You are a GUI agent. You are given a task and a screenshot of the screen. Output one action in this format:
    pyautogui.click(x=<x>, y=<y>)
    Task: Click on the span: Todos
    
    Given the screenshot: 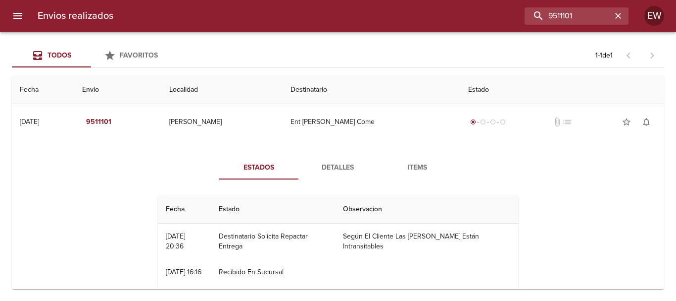 What is the action you would take?
    pyautogui.click(x=59, y=55)
    